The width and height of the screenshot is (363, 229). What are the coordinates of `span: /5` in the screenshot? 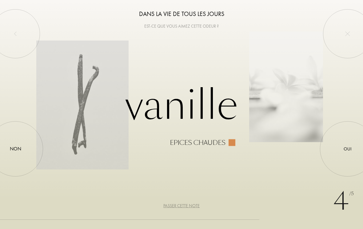 It's located at (351, 194).